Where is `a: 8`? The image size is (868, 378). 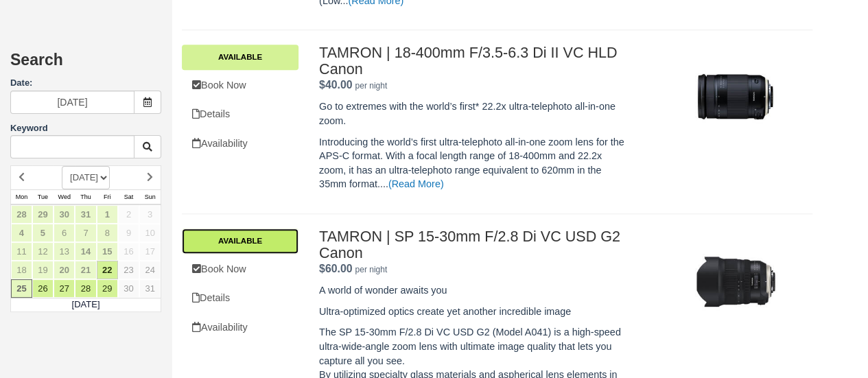
a: 8 is located at coordinates (107, 233).